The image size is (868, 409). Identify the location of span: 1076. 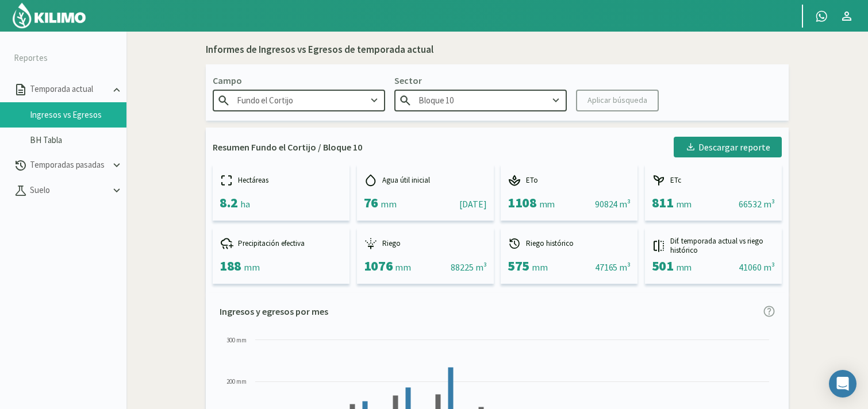
(378, 266).